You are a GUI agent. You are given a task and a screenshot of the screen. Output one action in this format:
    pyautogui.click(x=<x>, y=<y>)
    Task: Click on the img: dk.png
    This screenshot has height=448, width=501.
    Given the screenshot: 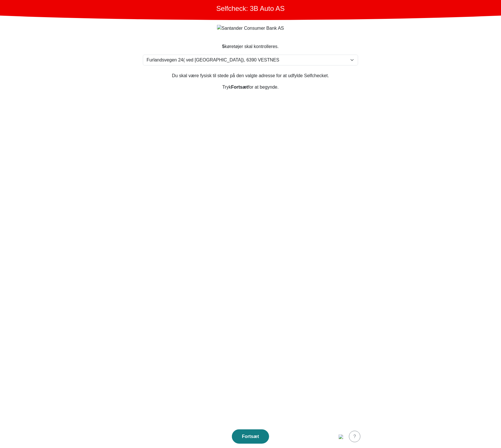 What is the action you would take?
    pyautogui.click(x=341, y=437)
    